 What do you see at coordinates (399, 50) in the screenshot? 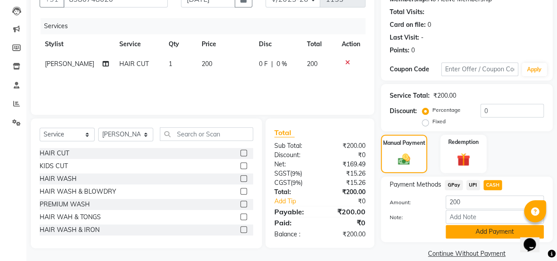
I see `div: Points:` at bounding box center [399, 50].